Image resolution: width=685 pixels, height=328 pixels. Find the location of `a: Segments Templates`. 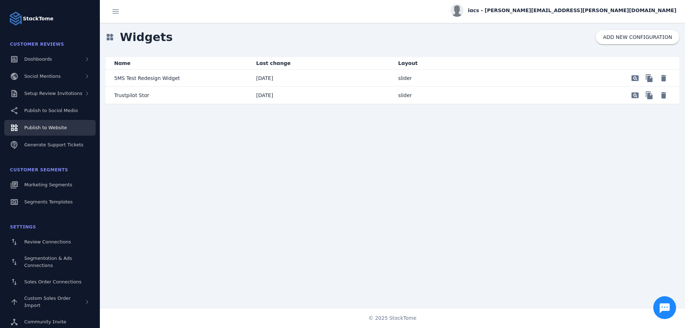

a: Segments Templates is located at coordinates (50, 202).